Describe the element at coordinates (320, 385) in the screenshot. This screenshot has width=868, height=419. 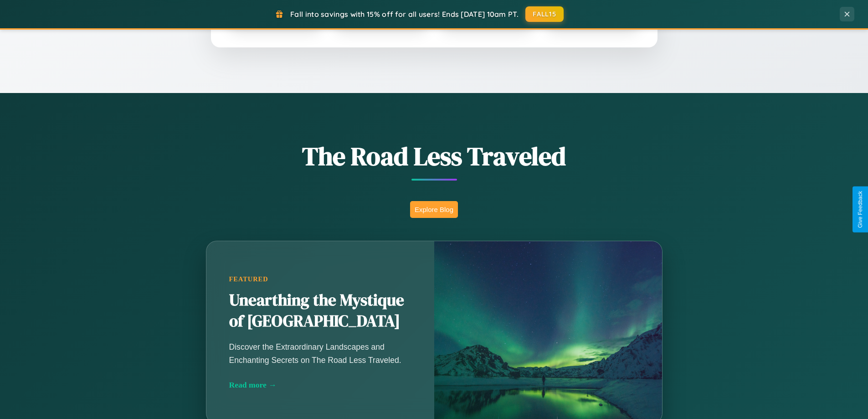
I see `div: Read more →` at that location.